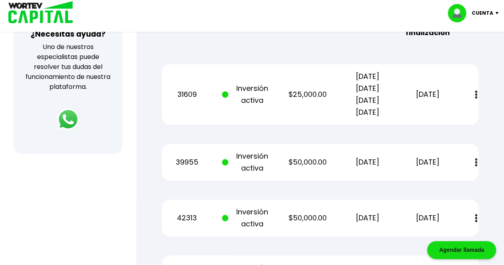  Describe the element at coordinates (68, 66) in the screenshot. I see `p: Uno de nuestros especialistas puede resolver tus dudas del funcionamiento de nuestra plataforma.` at that location.